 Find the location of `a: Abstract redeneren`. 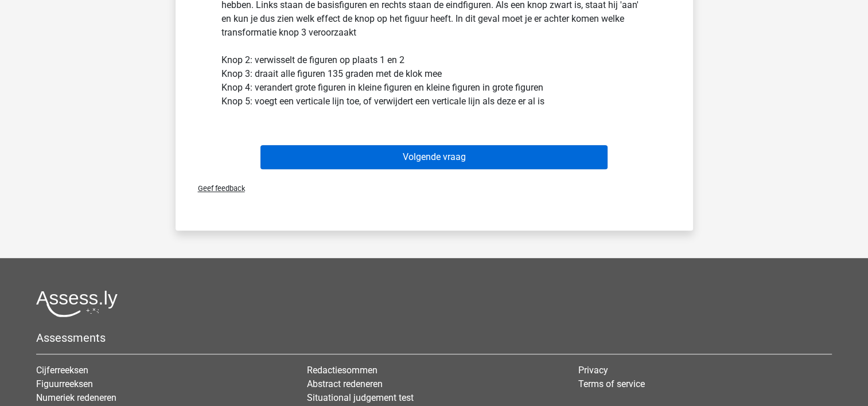

a: Abstract redeneren is located at coordinates (345, 383).